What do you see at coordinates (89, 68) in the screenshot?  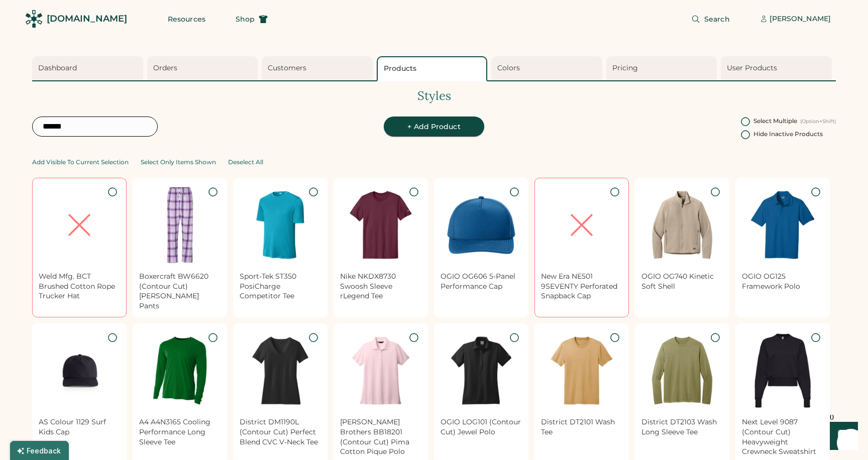 I see `div: Dashboard` at bounding box center [89, 68].